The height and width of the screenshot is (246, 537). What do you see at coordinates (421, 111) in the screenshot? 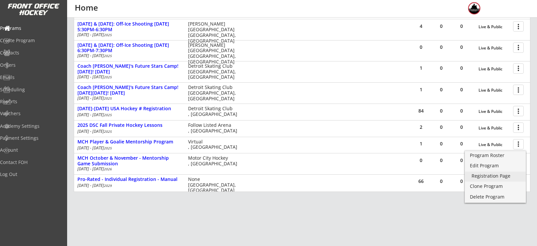
I see `div: 84` at bounding box center [421, 111].